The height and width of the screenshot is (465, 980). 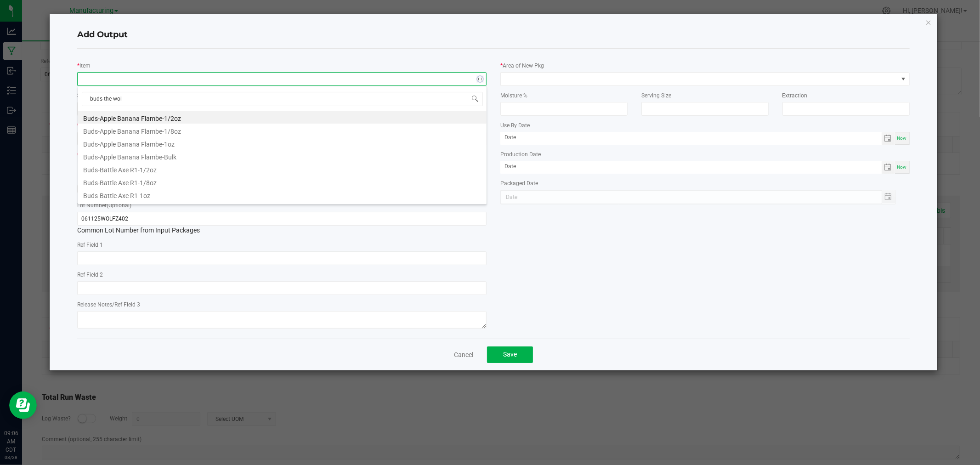 I want to click on span: (Optional), so click(x=119, y=205).